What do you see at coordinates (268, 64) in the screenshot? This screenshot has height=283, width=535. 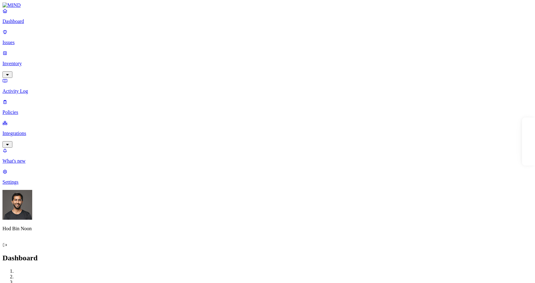 I see `a: Inventory` at bounding box center [268, 64].